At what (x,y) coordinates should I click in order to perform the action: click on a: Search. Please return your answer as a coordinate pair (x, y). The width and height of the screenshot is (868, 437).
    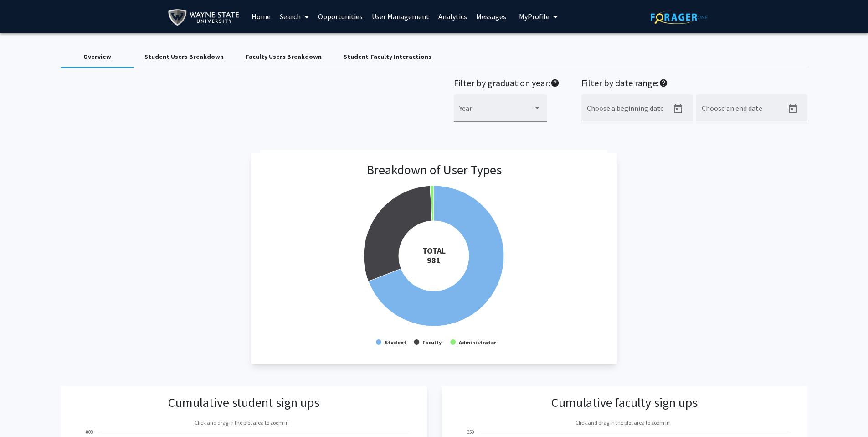
    Looking at the image, I should click on (294, 16).